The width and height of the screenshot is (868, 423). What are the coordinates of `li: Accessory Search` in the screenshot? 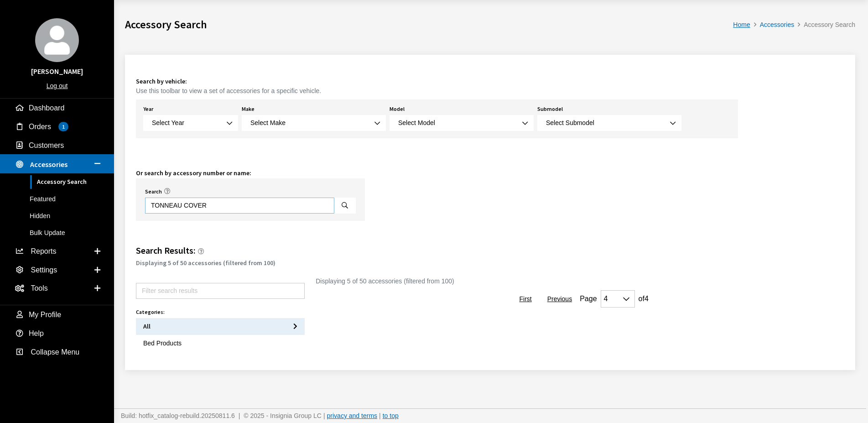 It's located at (825, 25).